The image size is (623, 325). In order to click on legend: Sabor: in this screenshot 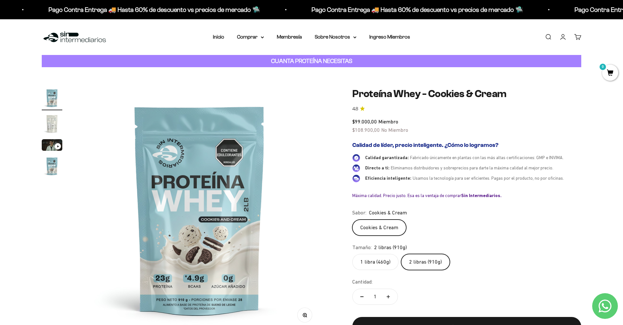, I will do `click(359, 213)`.